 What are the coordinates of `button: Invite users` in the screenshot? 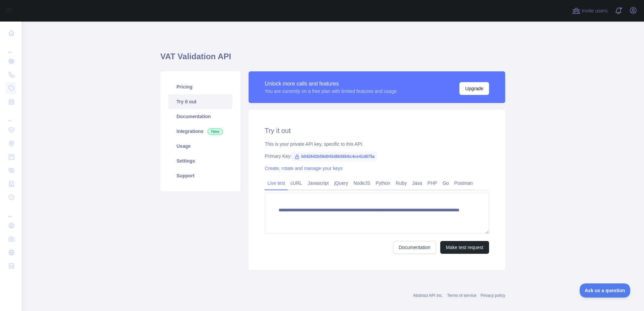 It's located at (590, 11).